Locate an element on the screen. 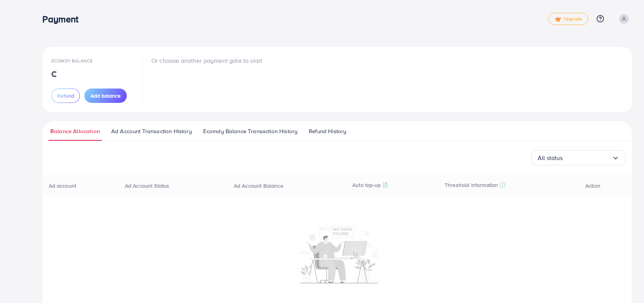 This screenshot has height=303, width=644. span: Refund is located at coordinates (65, 96).